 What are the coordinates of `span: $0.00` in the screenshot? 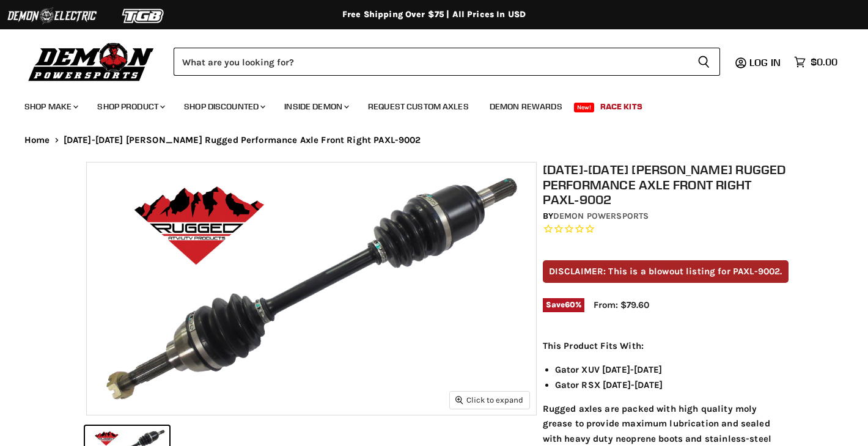 It's located at (824, 61).